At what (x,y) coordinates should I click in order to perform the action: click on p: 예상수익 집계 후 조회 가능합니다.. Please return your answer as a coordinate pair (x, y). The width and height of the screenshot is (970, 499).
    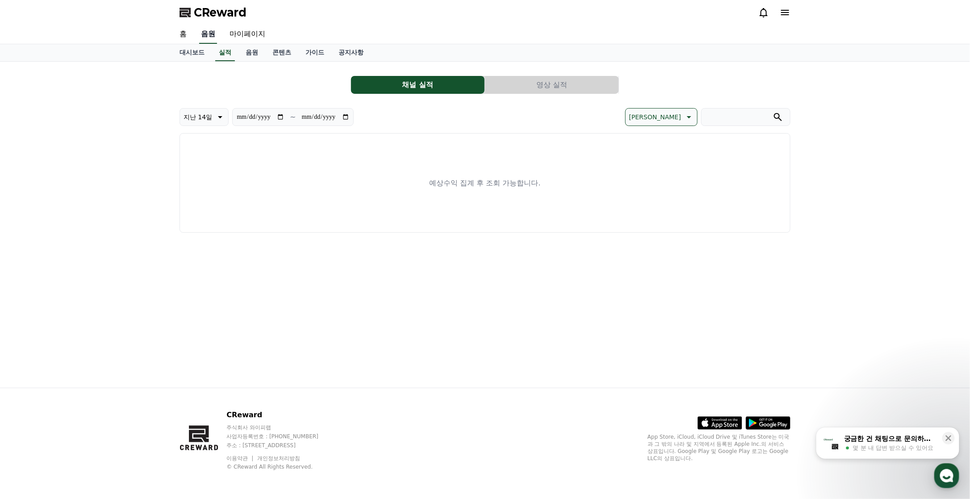
    Looking at the image, I should click on (485, 183).